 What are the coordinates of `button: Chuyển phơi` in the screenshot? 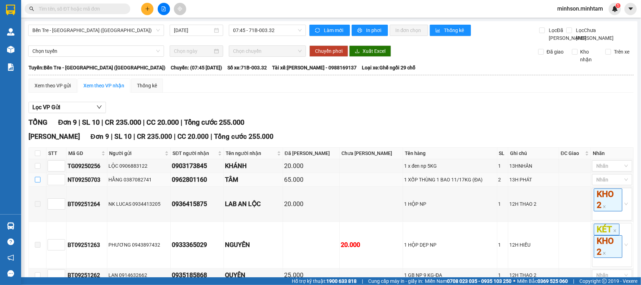 It's located at (329, 51).